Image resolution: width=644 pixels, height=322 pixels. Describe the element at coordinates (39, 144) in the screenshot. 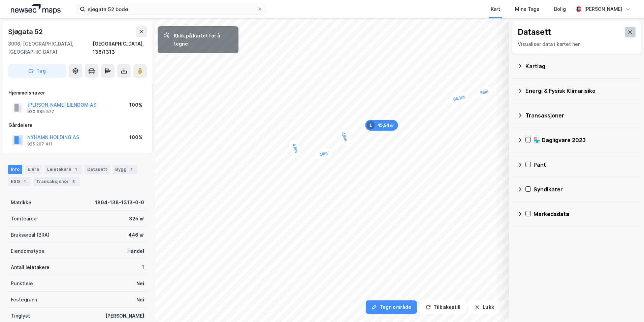

I see `div: 925 207 411` at that location.